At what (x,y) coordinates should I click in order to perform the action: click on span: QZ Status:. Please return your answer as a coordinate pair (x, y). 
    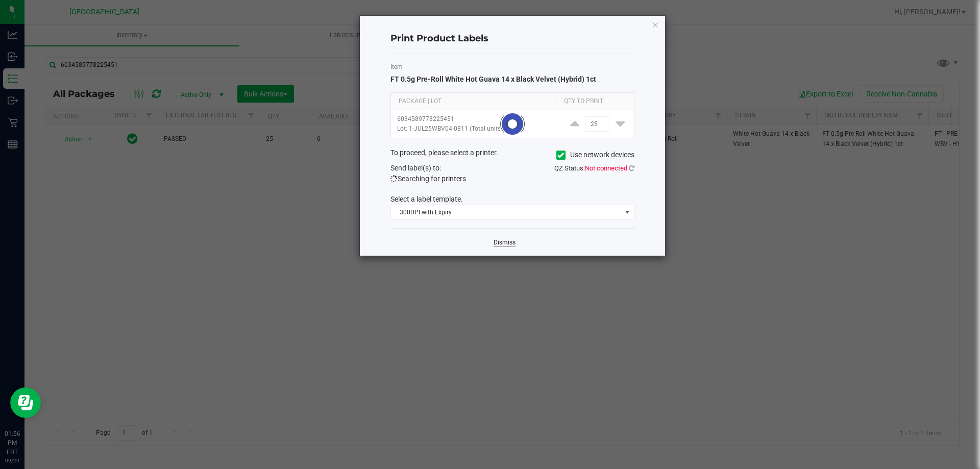
    Looking at the image, I should click on (594, 168).